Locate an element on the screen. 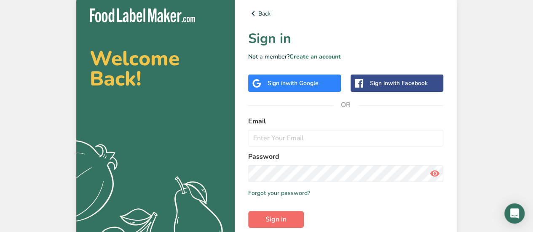 This screenshot has height=232, width=533. input: Enter Your Email is located at coordinates (345, 138).